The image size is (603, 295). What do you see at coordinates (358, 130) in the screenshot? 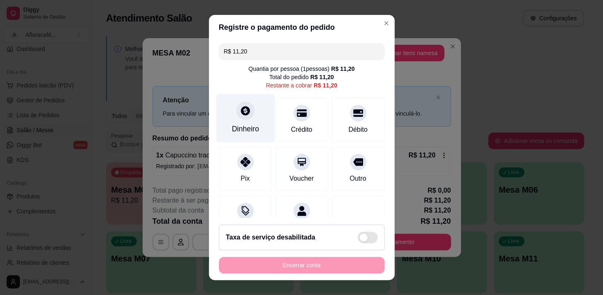
I see `div: Débito` at bounding box center [358, 130].